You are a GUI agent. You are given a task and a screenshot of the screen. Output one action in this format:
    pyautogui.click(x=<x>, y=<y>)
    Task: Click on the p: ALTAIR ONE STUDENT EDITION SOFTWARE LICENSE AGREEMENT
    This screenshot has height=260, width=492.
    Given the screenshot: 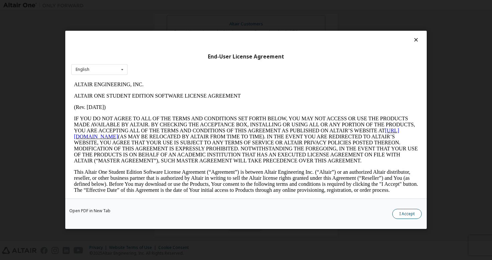 What is the action you would take?
    pyautogui.click(x=175, y=17)
    